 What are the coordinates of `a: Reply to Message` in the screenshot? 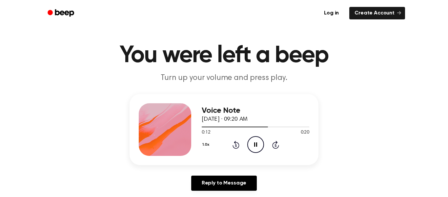 It's located at (224, 183).